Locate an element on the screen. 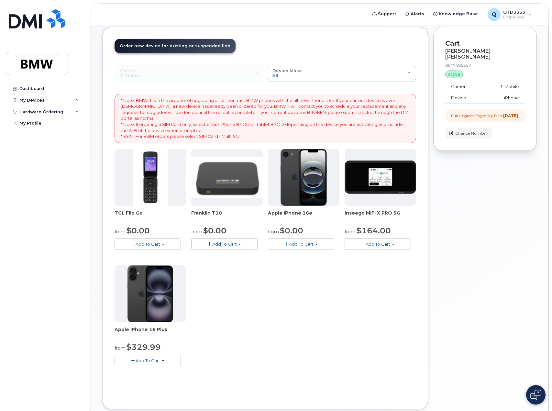 The width and height of the screenshot is (552, 411). span: All is located at coordinates (275, 75).